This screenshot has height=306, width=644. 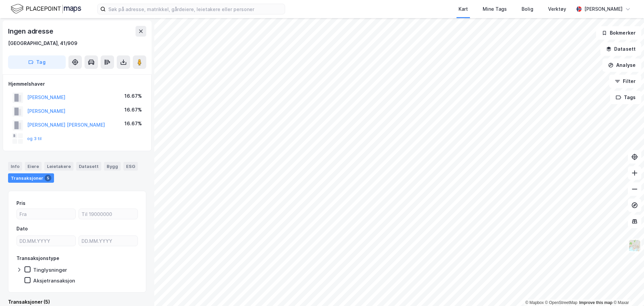 What do you see at coordinates (495, 9) in the screenshot?
I see `div: Mine Tags` at bounding box center [495, 9].